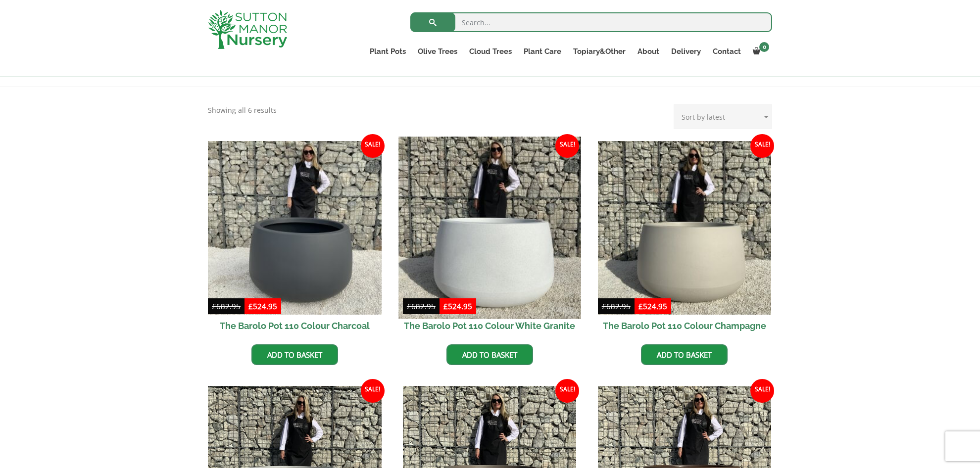 The image size is (980, 468). I want to click on select: Shop order, so click(723, 117).